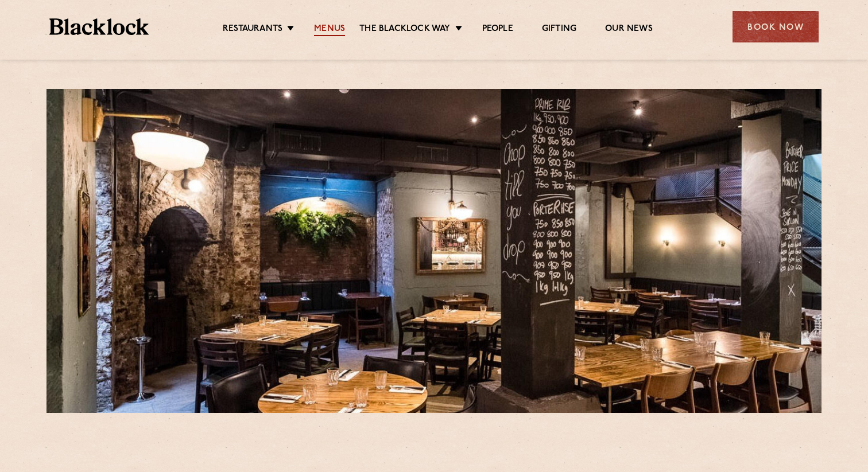 This screenshot has width=868, height=472. Describe the element at coordinates (99, 26) in the screenshot. I see `img: BL_Textured_Logo-footer-cropped.svg` at that location.